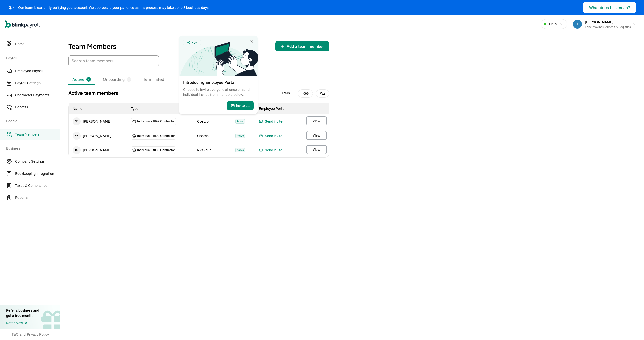 Image resolution: width=644 pixels, height=340 pixels. I want to click on div: Lithe Moving Services & Logistics, so click(608, 27).